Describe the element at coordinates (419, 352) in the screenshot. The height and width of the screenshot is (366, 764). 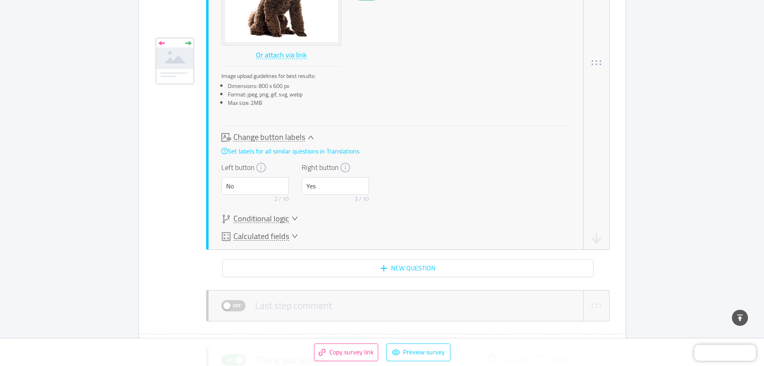
I see `button: icon: eyePreview survey` at that location.